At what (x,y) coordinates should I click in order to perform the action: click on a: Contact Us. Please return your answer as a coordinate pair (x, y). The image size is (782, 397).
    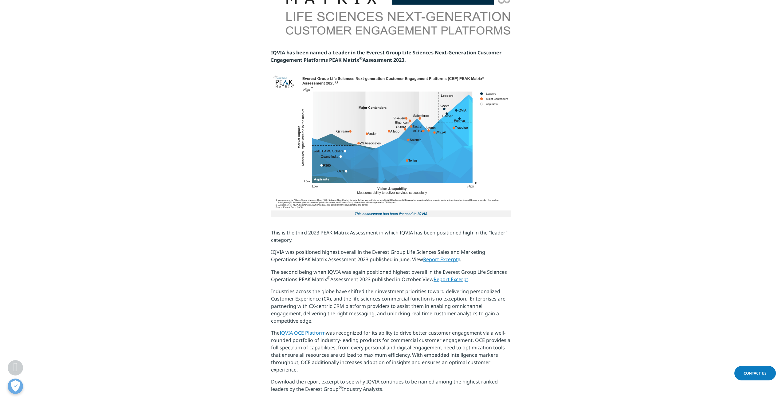
    Looking at the image, I should click on (755, 373).